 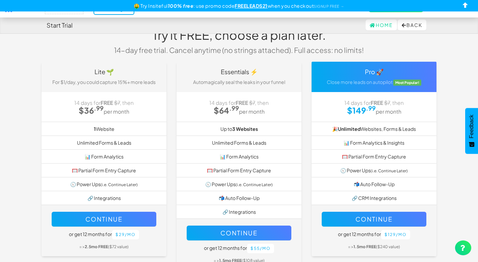 What do you see at coordinates (329, 6) in the screenshot?
I see `a: SIGNUP FREE →` at bounding box center [329, 6].